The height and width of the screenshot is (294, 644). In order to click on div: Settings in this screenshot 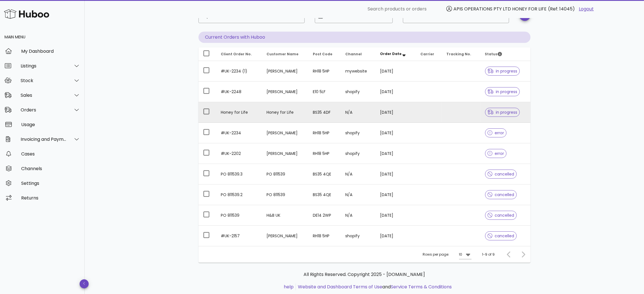, I will do `click(50, 183)`.